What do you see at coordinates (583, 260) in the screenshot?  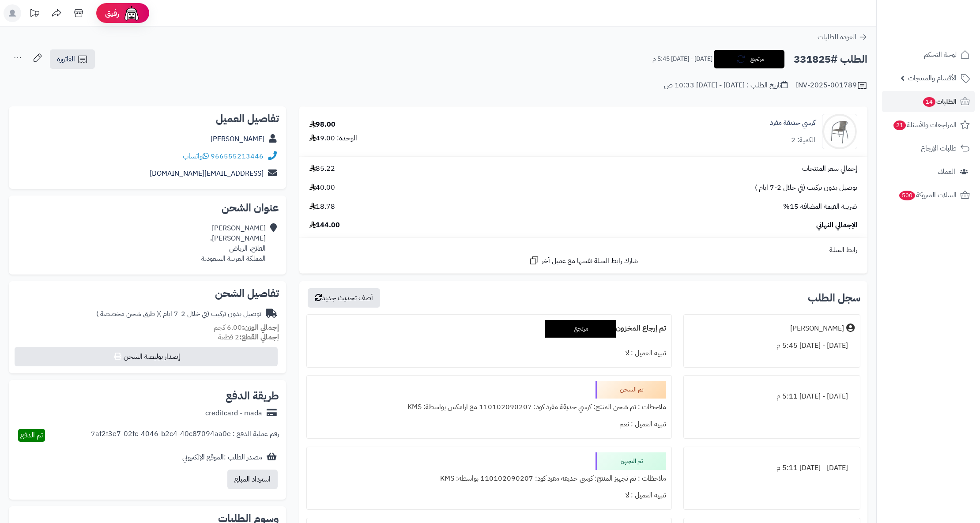 I see `a: شارك رابط السلة نفسها مع عميل آخر` at bounding box center [583, 260].